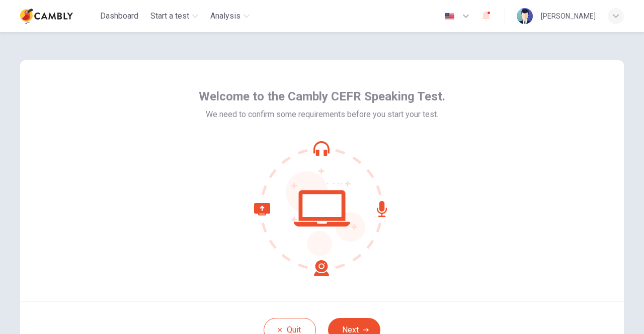  What do you see at coordinates (322, 97) in the screenshot?
I see `span: Welcome to the Cambly CEFR Speaking Test.` at bounding box center [322, 97].